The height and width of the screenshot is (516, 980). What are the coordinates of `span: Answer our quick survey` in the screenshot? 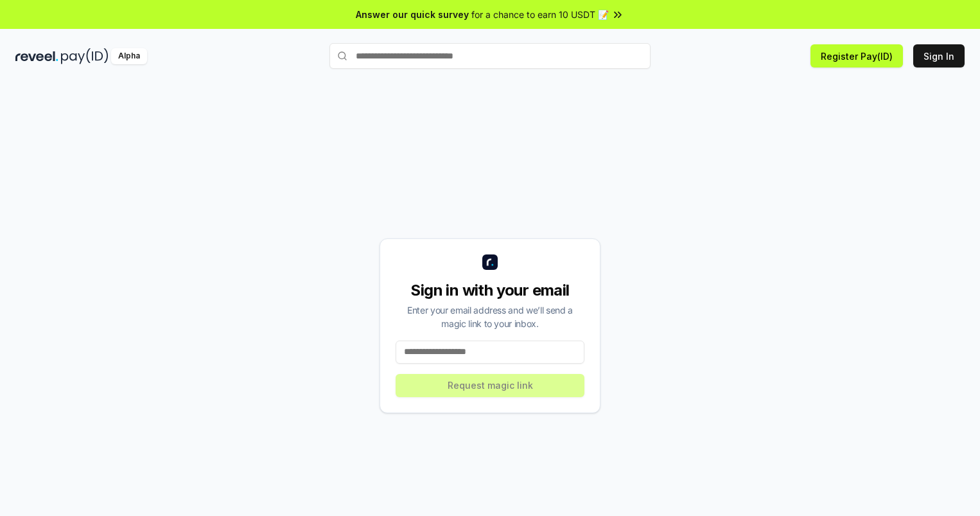 It's located at (412, 14).